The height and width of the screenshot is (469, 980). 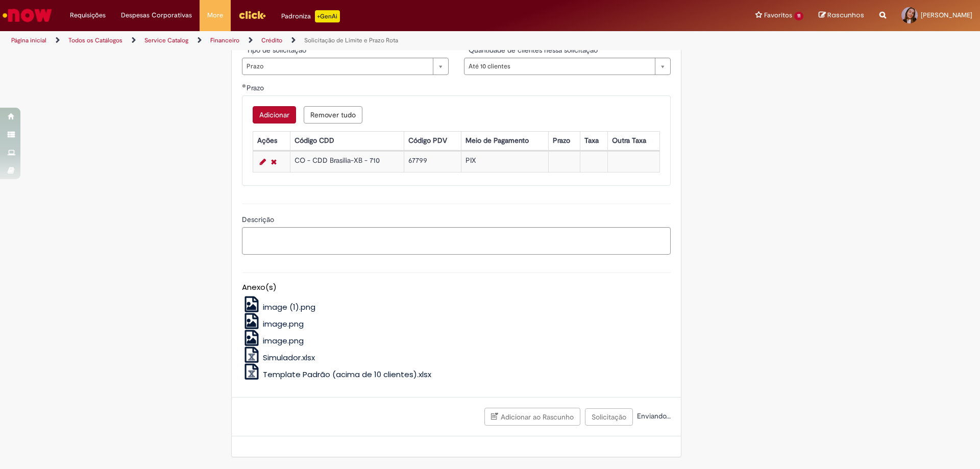 What do you see at coordinates (328, 16) in the screenshot?
I see `p: +GenAi` at bounding box center [328, 16].